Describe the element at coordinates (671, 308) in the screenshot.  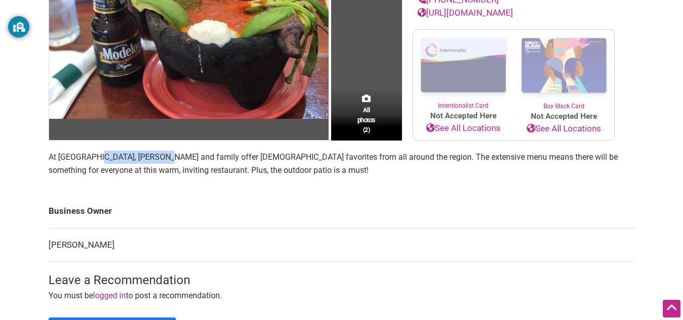
I see `div: Scroll Back to Top` at that location.